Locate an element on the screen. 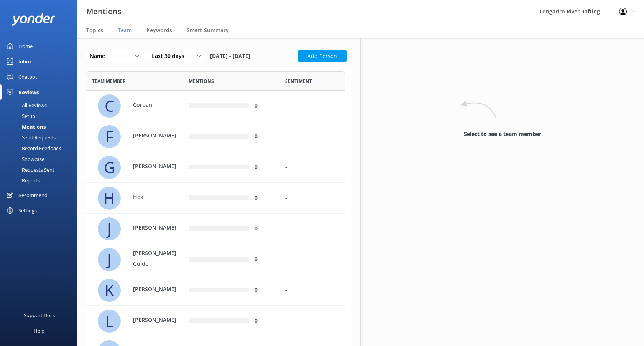  span: Last 30 days is located at coordinates (170, 56).